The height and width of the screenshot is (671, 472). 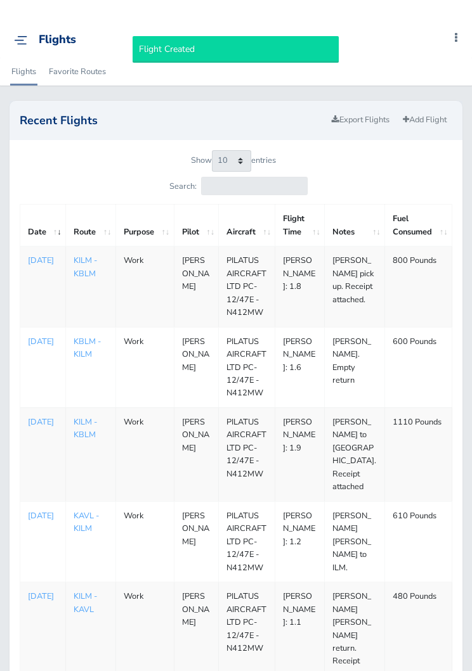 I want to click on th: Pilot: activate to sort column ascending, so click(x=196, y=226).